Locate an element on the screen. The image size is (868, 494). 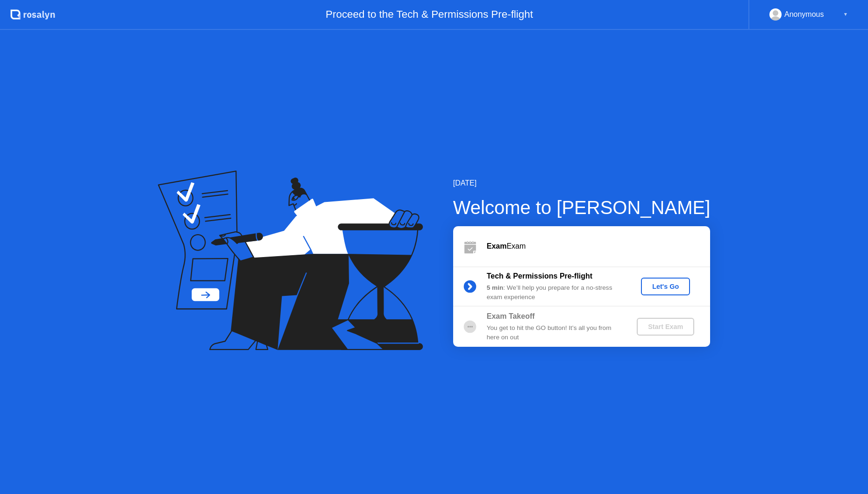
b: Tech & Permissions Pre-flight is located at coordinates (539, 276).